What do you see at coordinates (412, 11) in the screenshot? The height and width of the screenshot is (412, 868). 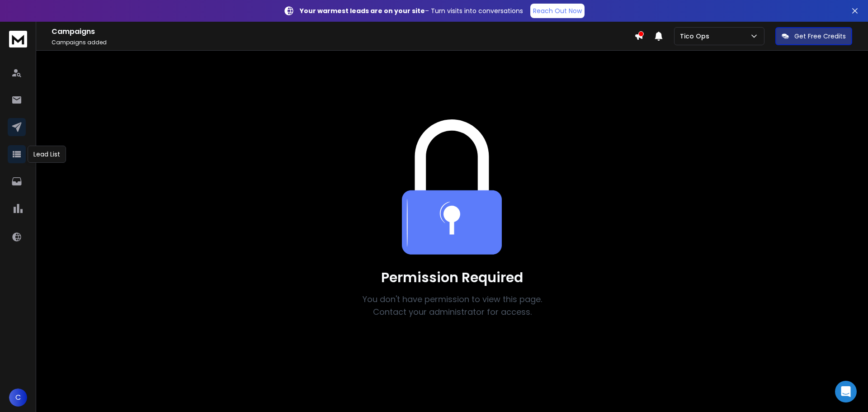 I see `p: – Turn visits into conversations` at bounding box center [412, 11].